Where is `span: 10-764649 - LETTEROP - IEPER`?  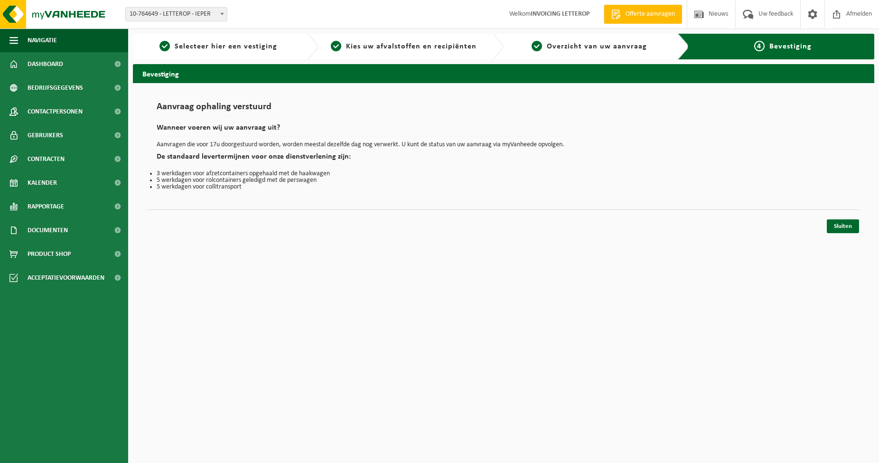
span: 10-764649 - LETTEROP - IEPER is located at coordinates (176, 14).